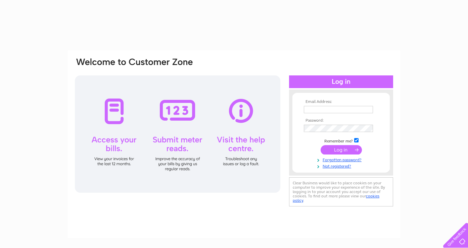  Describe the element at coordinates (342, 166) in the screenshot. I see `a: Not registered?` at that location.